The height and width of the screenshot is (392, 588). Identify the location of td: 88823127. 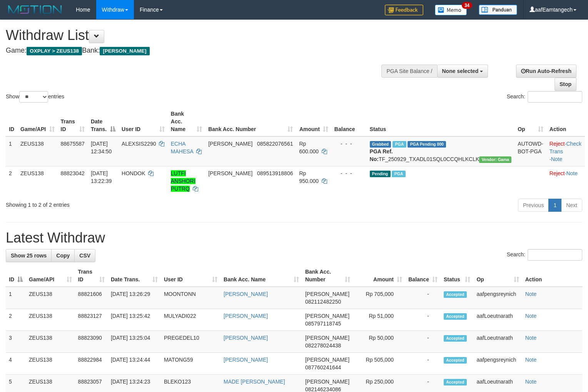
(91, 320).